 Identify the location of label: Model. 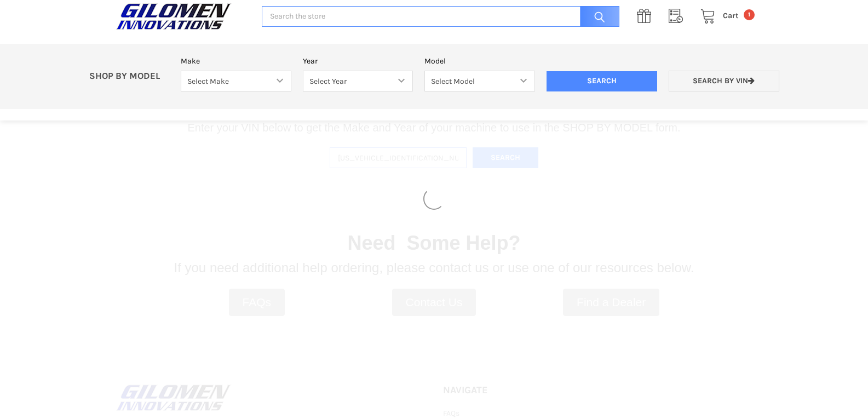
(480, 61).